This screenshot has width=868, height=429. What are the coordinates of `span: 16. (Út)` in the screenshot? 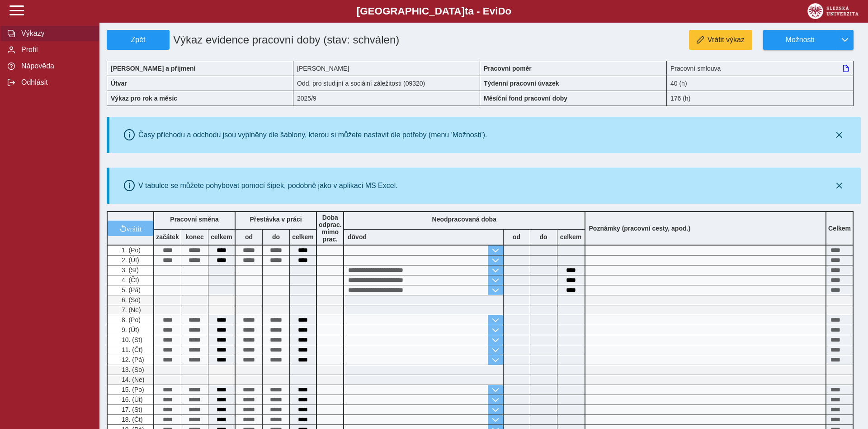 It's located at (131, 399).